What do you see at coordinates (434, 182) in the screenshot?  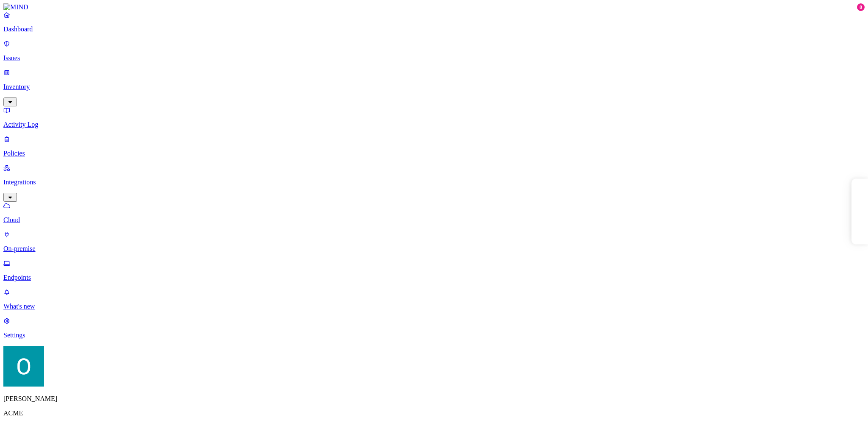 I see `p: Integrations` at bounding box center [434, 182].